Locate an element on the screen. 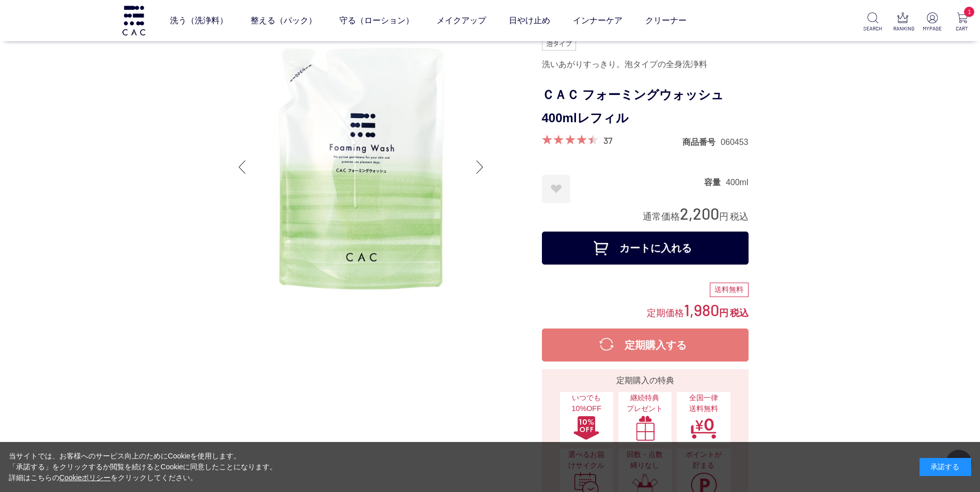  a: クリーナー is located at coordinates (666, 20).